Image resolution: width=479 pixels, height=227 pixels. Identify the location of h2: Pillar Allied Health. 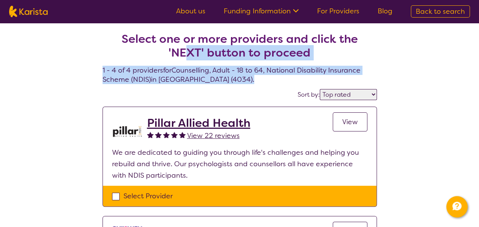
(199, 123).